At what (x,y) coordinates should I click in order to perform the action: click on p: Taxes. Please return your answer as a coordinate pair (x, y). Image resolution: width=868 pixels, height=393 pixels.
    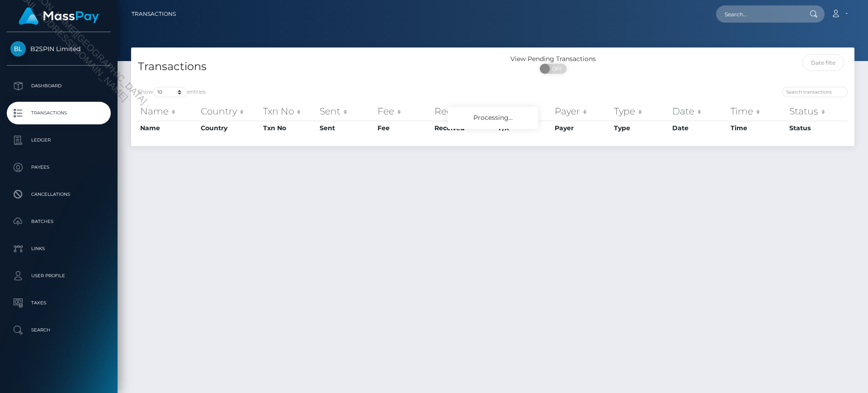
    Looking at the image, I should click on (59, 303).